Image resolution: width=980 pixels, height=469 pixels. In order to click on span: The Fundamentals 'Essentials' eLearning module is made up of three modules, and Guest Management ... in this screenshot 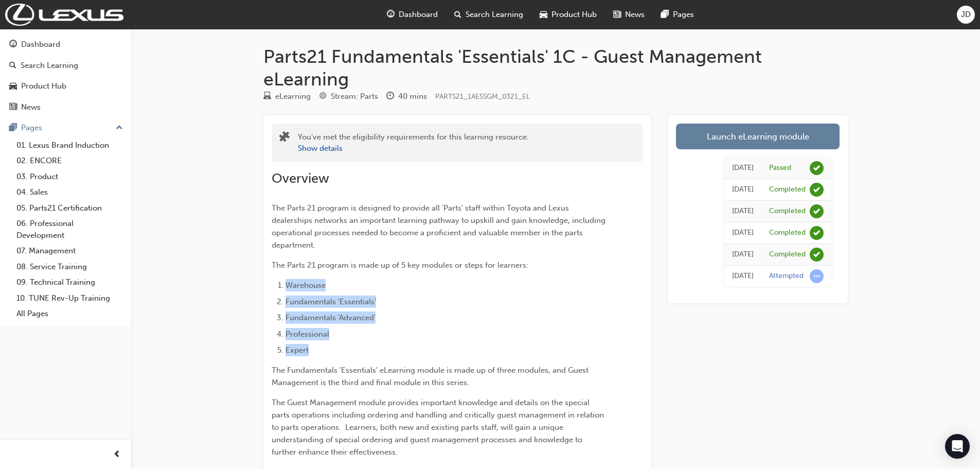, I will do `click(431, 377)`.